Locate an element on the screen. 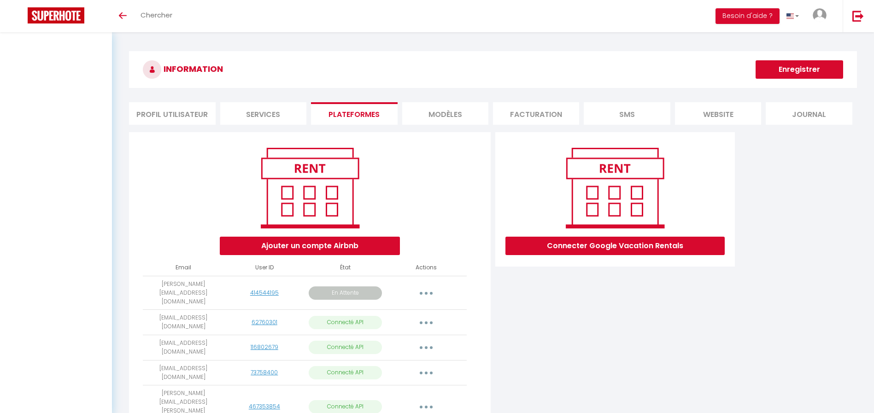 The image size is (874, 413). button: Besoin d'aide ? is located at coordinates (748, 16).